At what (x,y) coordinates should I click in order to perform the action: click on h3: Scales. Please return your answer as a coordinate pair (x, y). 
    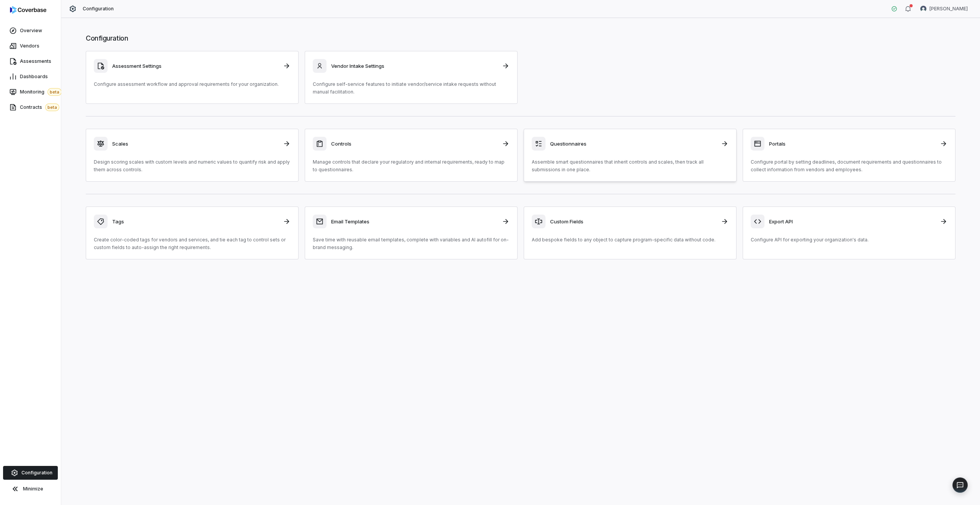
    Looking at the image, I should click on (195, 144).